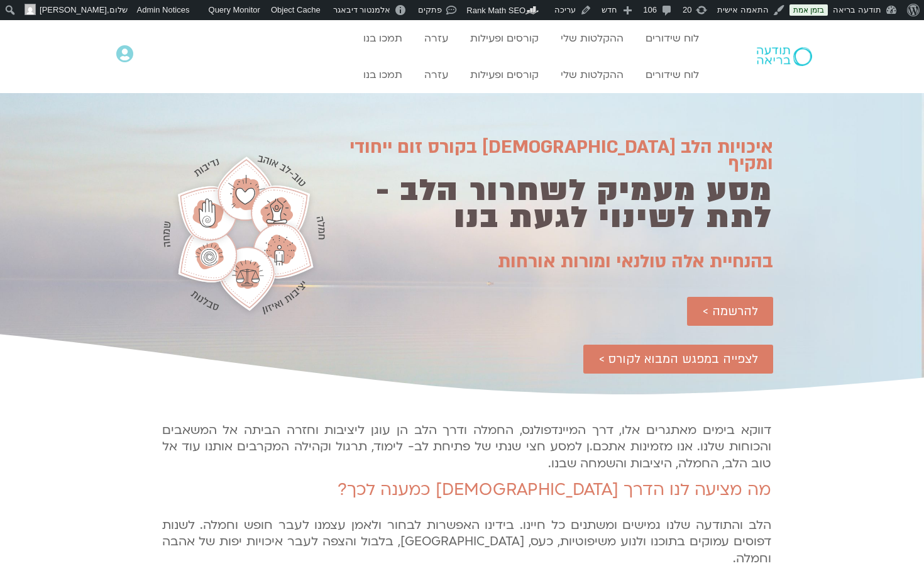  What do you see at coordinates (742, 261) in the screenshot?
I see `span: בהנחיית` at bounding box center [742, 261].